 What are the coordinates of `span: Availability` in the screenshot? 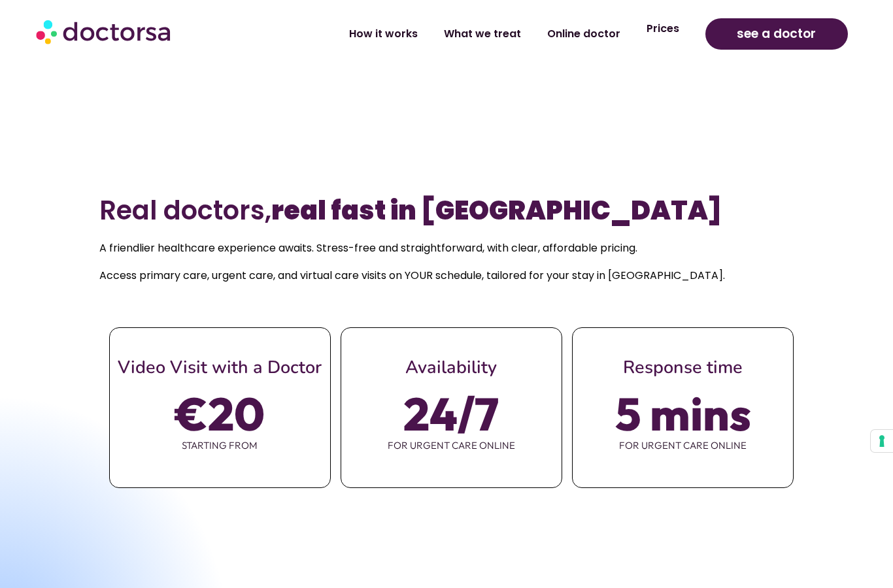 It's located at (451, 367).